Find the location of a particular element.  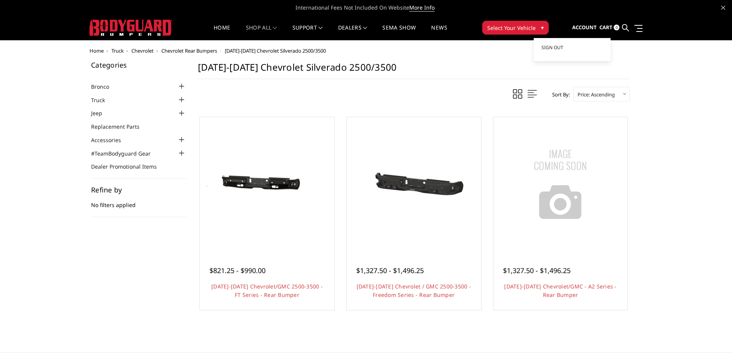

a: Accessories is located at coordinates (111, 140).